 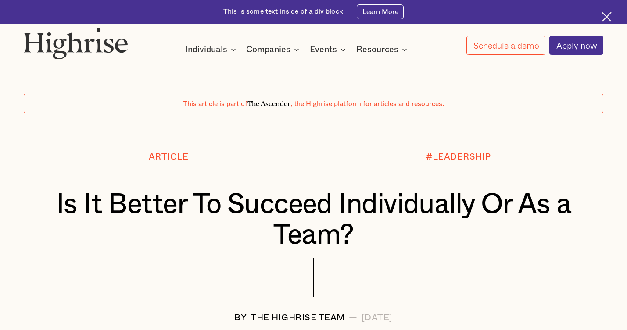 What do you see at coordinates (284, 11) in the screenshot?
I see `div: This is some text inside of a div block.` at bounding box center [284, 11].